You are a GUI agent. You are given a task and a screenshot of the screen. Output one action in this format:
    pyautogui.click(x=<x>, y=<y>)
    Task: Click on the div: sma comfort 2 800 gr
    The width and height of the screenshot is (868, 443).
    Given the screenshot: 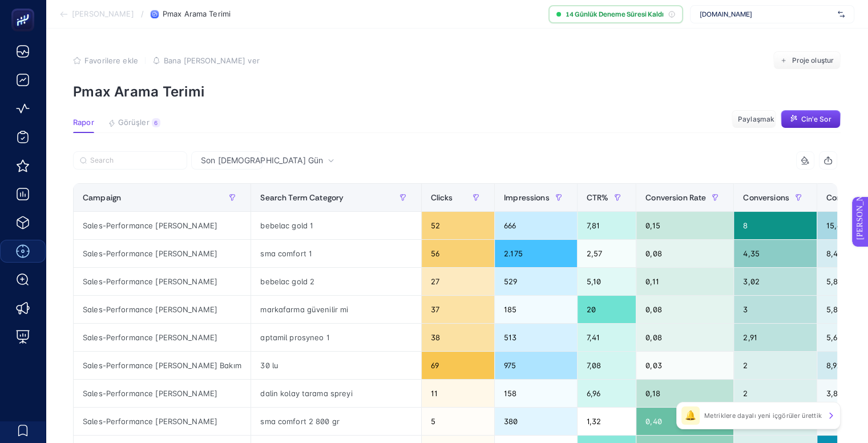 What is the action you would take?
    pyautogui.click(x=336, y=421)
    